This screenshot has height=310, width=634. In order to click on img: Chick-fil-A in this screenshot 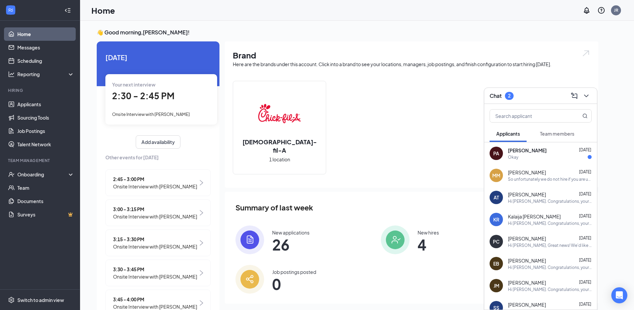, I will do `click(280, 113)`.